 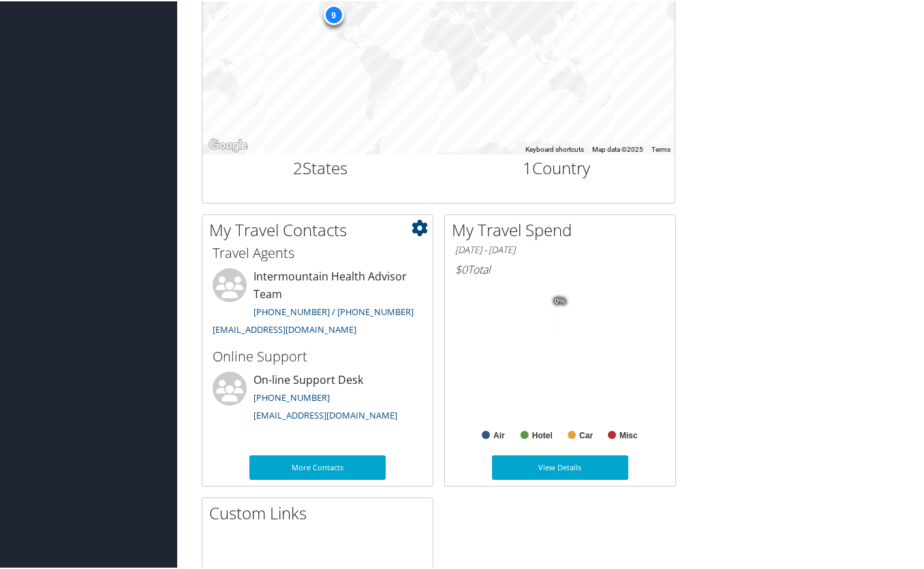 I want to click on h6: Total, so click(x=560, y=268).